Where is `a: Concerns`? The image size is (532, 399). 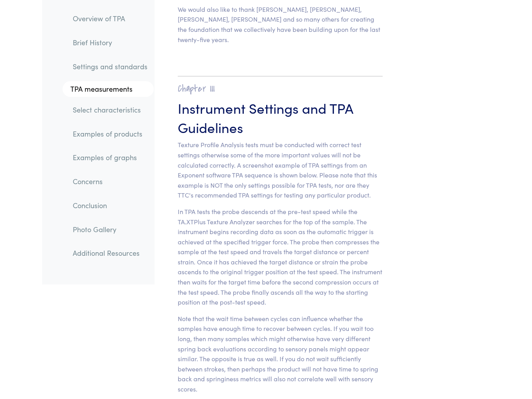
a: Concerns is located at coordinates (110, 182).